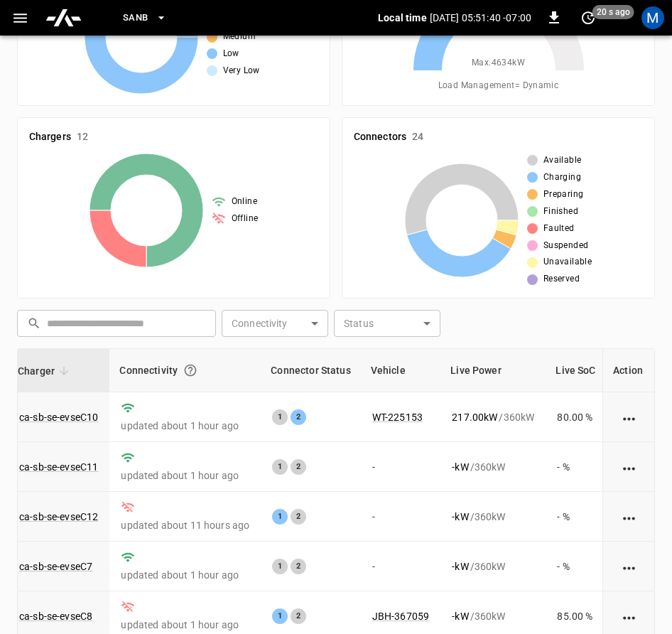 Image resolution: width=672 pixels, height=634 pixels. I want to click on h6: Connectors, so click(380, 137).